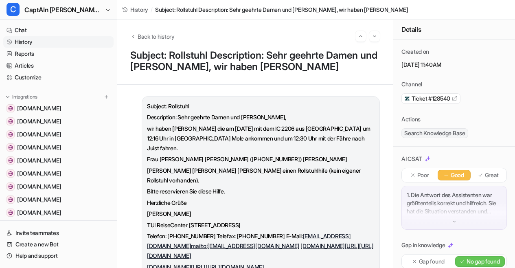 This screenshot has height=268, width=515. Describe the element at coordinates (416, 52) in the screenshot. I see `p: Created on` at that location.